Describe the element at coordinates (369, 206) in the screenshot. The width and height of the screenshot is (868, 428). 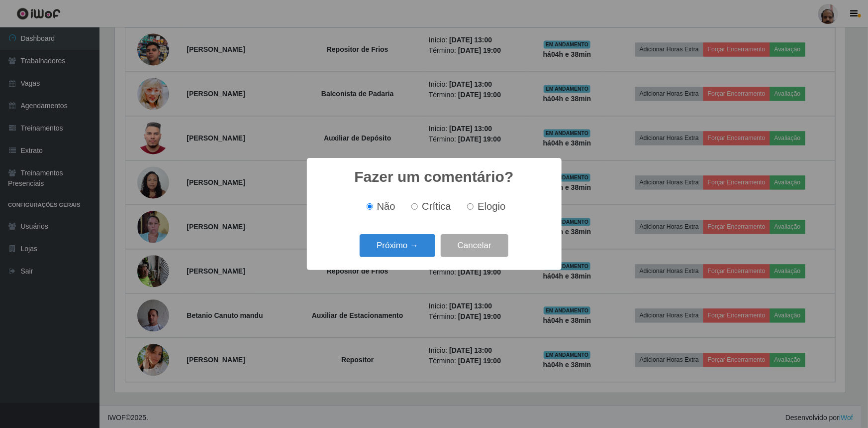
I see `input: Não` at that location.